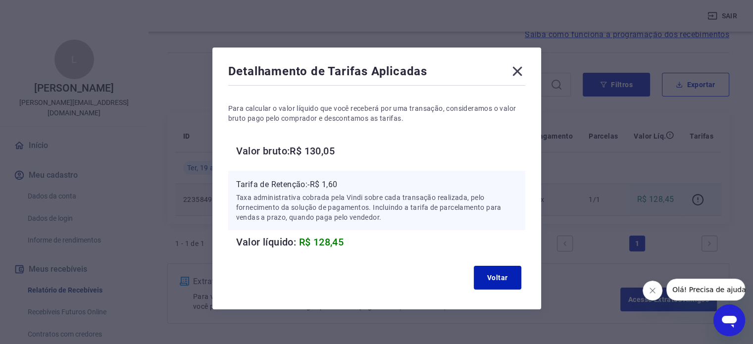  Describe the element at coordinates (377, 208) in the screenshot. I see `p: Taxa administrativa cobrada pela Vindi sobre cada transação realizada, pelo fornecimento da soluç...` at that location.